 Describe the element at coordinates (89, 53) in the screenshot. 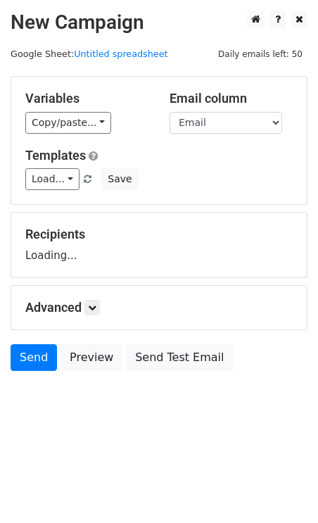

I see `small: Google Sheet:` at that location.